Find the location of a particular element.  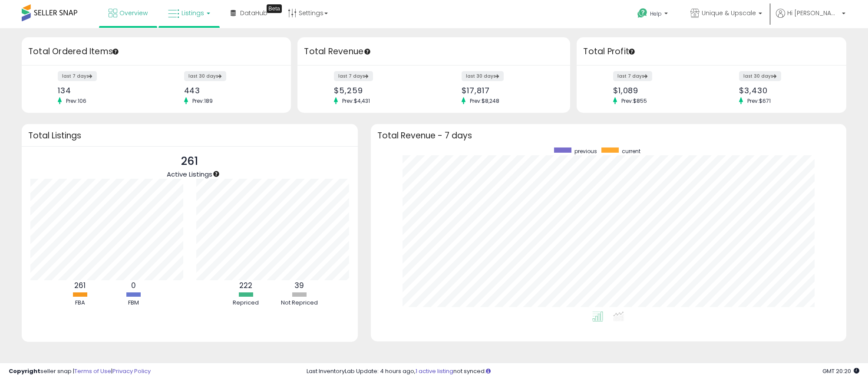

div: 134 is located at coordinates (104, 90).